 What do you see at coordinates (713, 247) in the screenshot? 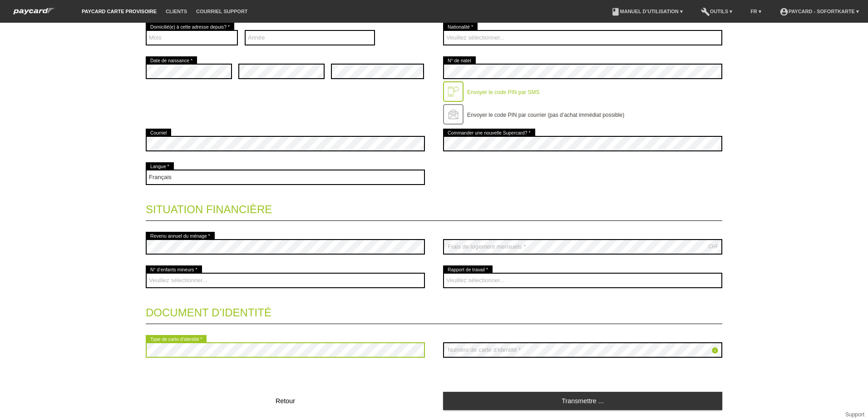
I see `div: CHF` at bounding box center [713, 247].